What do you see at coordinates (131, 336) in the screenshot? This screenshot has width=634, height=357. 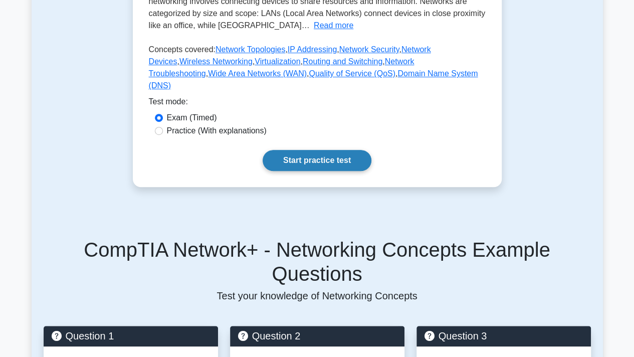 I see `h5: Question 1` at bounding box center [131, 336].